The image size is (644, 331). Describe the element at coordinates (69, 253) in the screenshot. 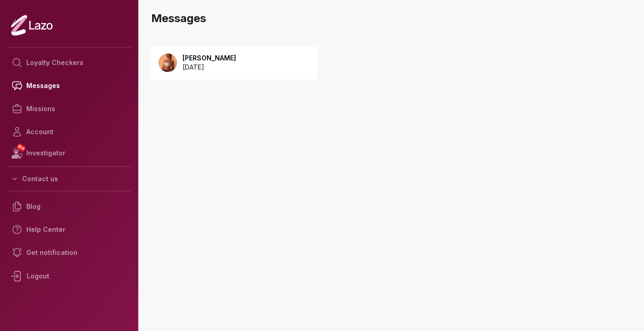

I see `a: Get notification` at that location.